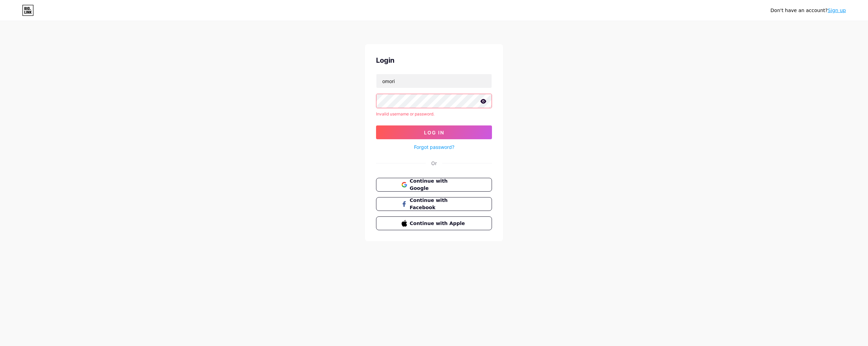  What do you see at coordinates (434, 223) in the screenshot?
I see `button: Continue with Apple` at bounding box center [434, 223].